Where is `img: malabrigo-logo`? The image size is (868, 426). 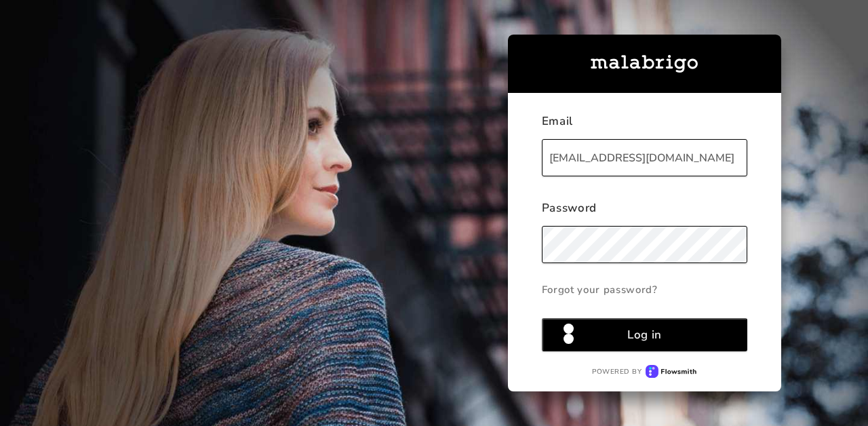 img: malabrigo-logo is located at coordinates (645, 64).